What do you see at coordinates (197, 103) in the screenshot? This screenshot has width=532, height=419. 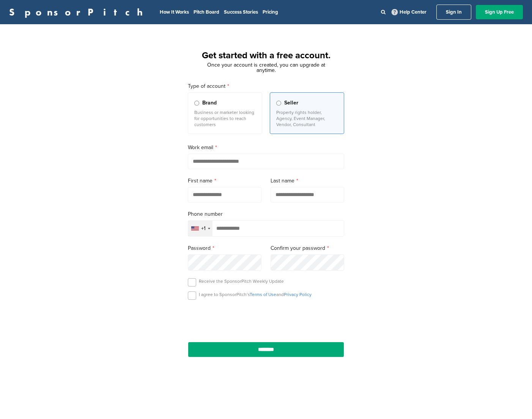 I see `input: Brand Business or marketer looking for opportunities to reach customers` at bounding box center [197, 103].